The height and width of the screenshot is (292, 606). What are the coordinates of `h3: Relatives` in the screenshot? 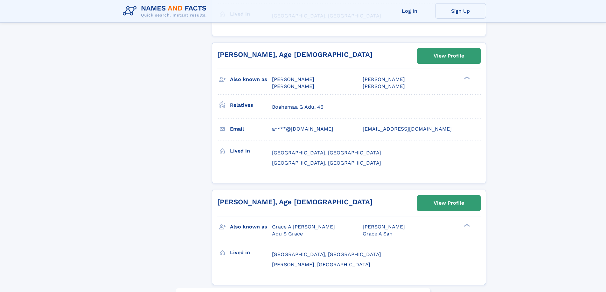 It's located at (251, 105).